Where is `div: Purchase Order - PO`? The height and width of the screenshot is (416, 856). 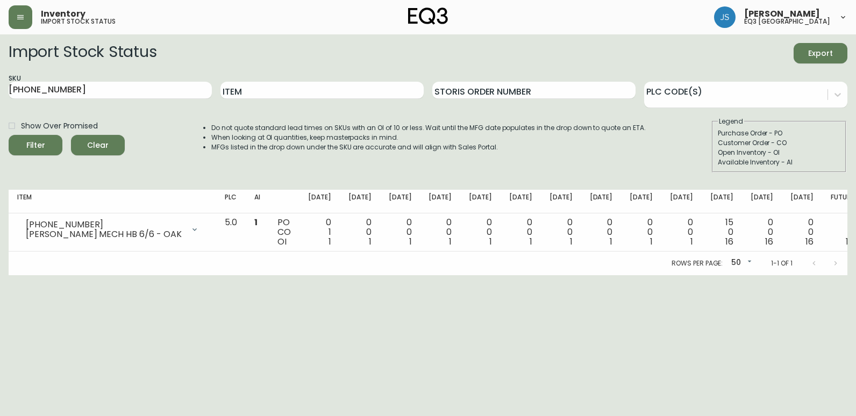
div: Purchase Order - PO is located at coordinates (779, 133).